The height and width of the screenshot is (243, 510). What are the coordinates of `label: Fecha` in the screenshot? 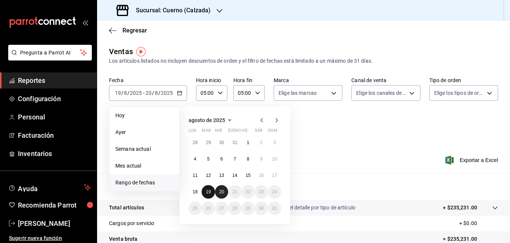 It's located at (148, 80).